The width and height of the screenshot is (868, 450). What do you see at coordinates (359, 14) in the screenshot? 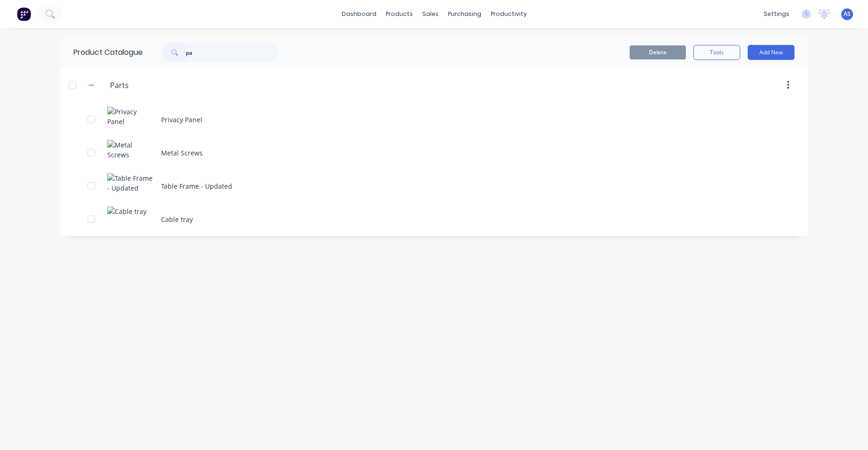
I see `a: dashboard` at bounding box center [359, 14].